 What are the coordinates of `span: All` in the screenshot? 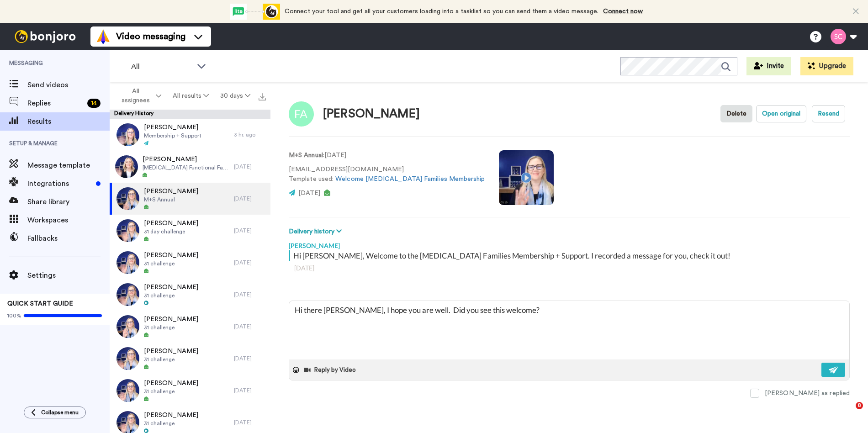 It's located at (162, 67).